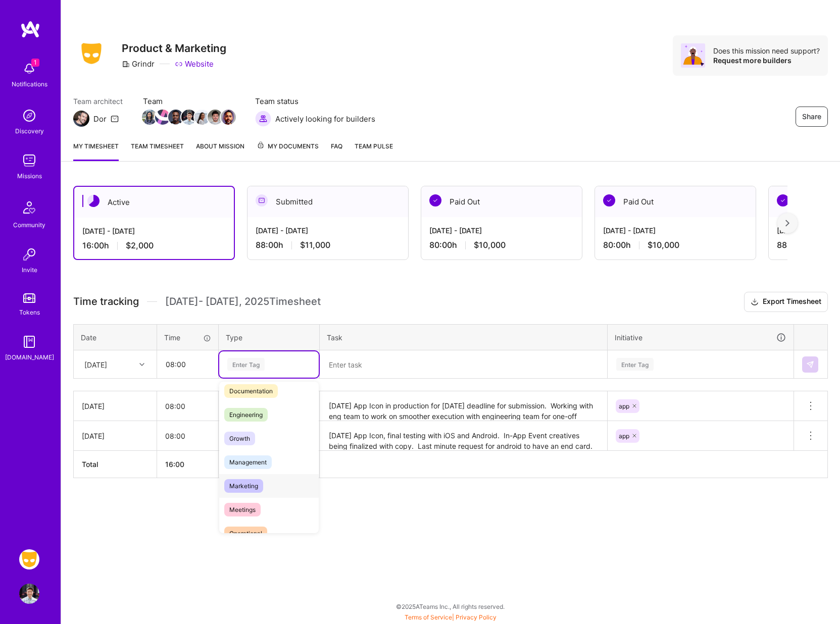 This screenshot has width=840, height=624. What do you see at coordinates (374, 146) in the screenshot?
I see `span: Team Pulse` at bounding box center [374, 146].